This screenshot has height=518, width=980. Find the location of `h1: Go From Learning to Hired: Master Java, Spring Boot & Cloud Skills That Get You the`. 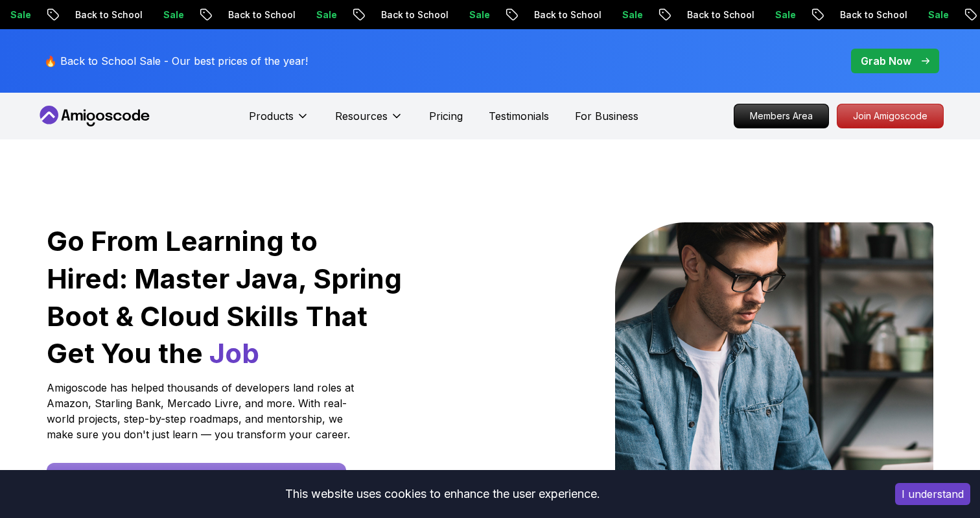

h1: Go From Learning to Hired: Master Java, Spring Boot & Cloud Skills That Get You the is located at coordinates (225, 297).